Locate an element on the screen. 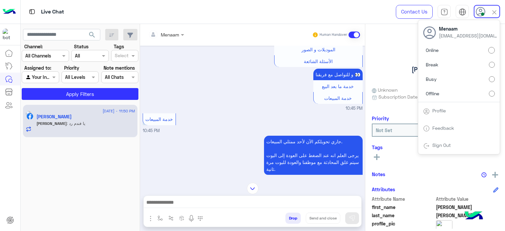 The height and width of the screenshot is (231, 505). h6: Priority is located at coordinates (381, 118).